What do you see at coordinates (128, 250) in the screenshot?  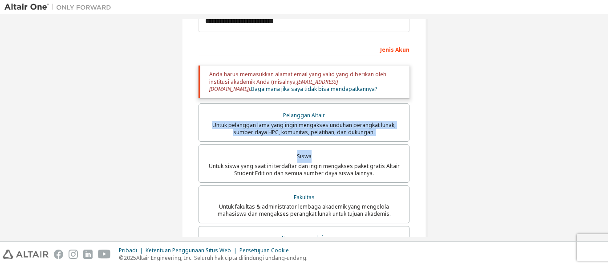 I see `font: Pribadi` at bounding box center [128, 250].